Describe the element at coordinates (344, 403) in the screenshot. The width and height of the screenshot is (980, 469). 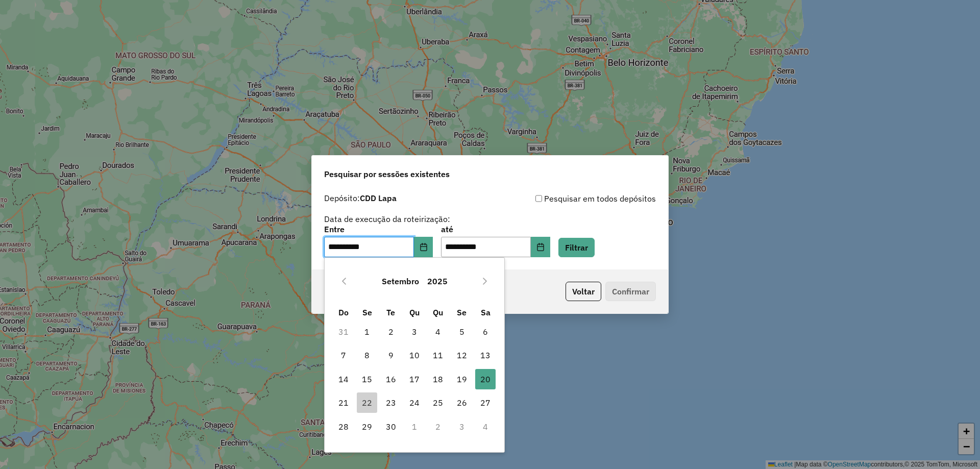
I see `span: 21` at that location.